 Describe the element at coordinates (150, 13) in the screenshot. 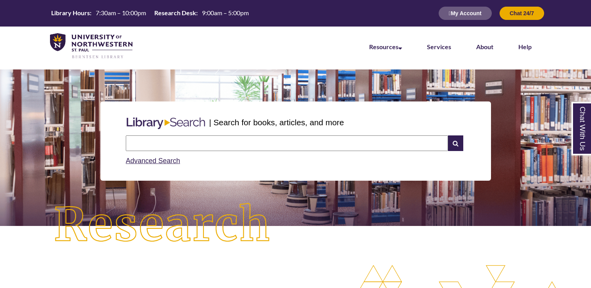

I see `a: Hours Today` at that location.